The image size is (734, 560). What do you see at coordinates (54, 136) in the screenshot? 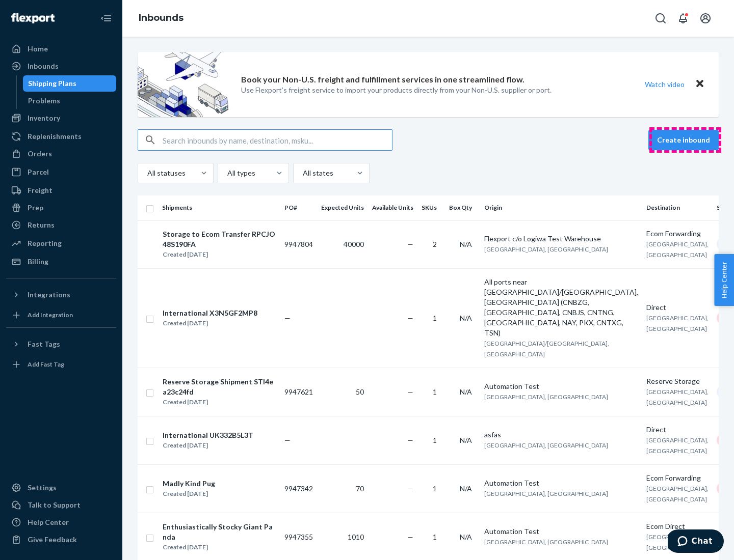
I see `div: Replenishments` at bounding box center [54, 136].